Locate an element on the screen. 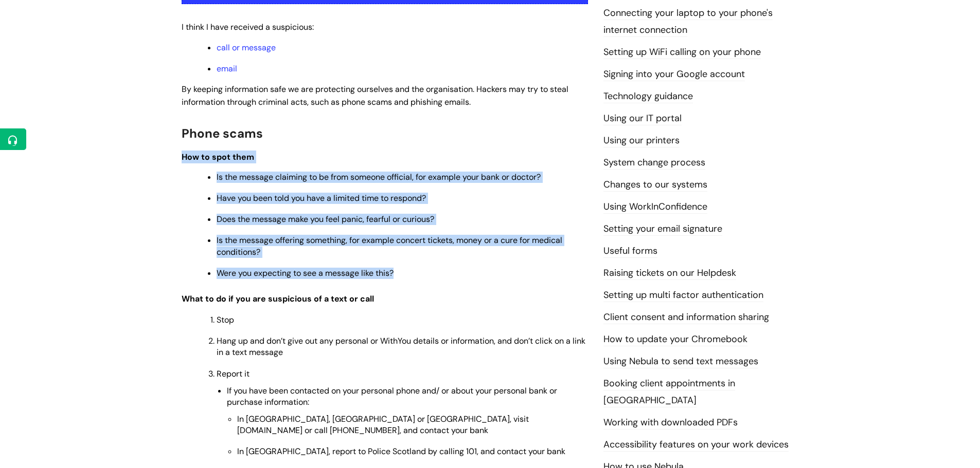  a: Connecting your laptop to your phone's internet connection is located at coordinates (688, 22).